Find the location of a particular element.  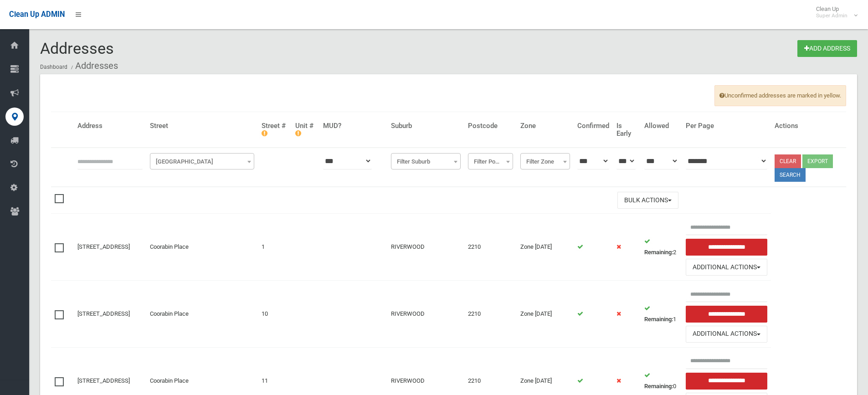

a: Dashboard is located at coordinates (53, 67).